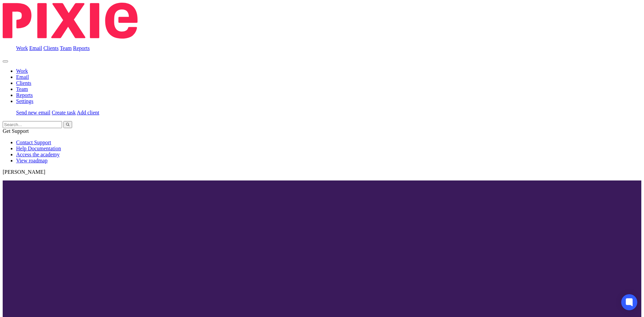 The width and height of the screenshot is (644, 317). What do you see at coordinates (32, 160) in the screenshot?
I see `span: View roadmap` at bounding box center [32, 160].